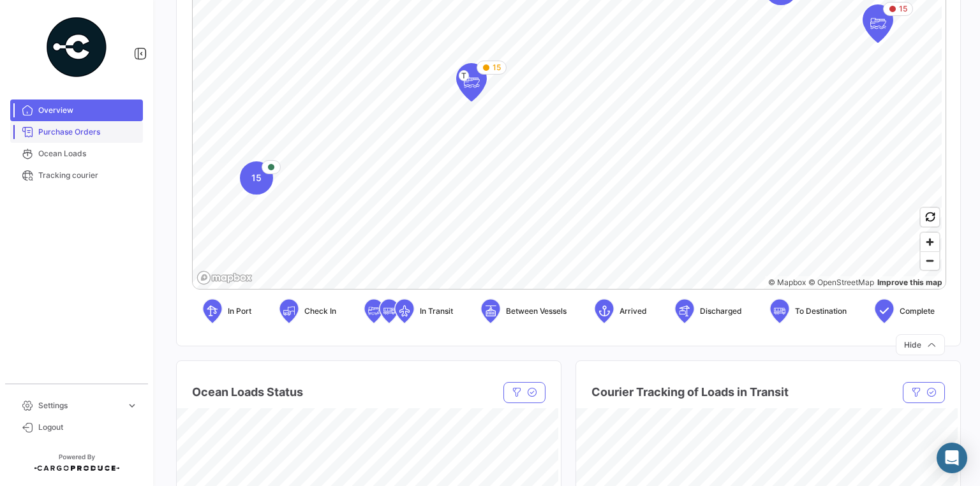 The width and height of the screenshot is (980, 486). What do you see at coordinates (239, 312) in the screenshot?
I see `span: In Port` at bounding box center [239, 312].